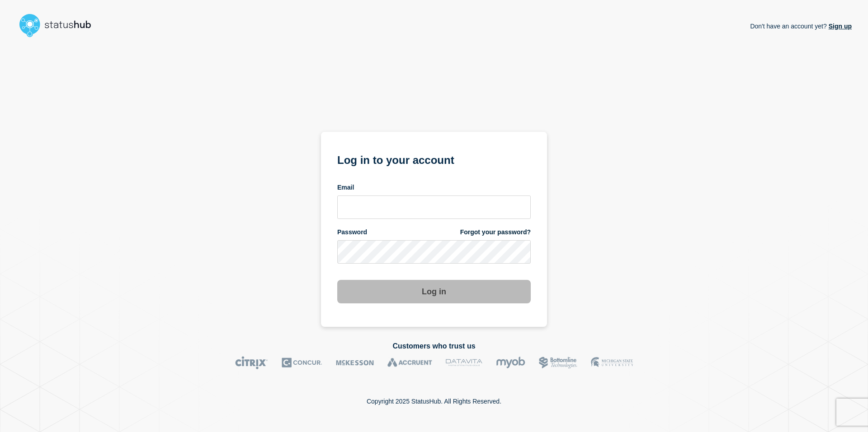  I want to click on img: Accruent logo, so click(409, 362).